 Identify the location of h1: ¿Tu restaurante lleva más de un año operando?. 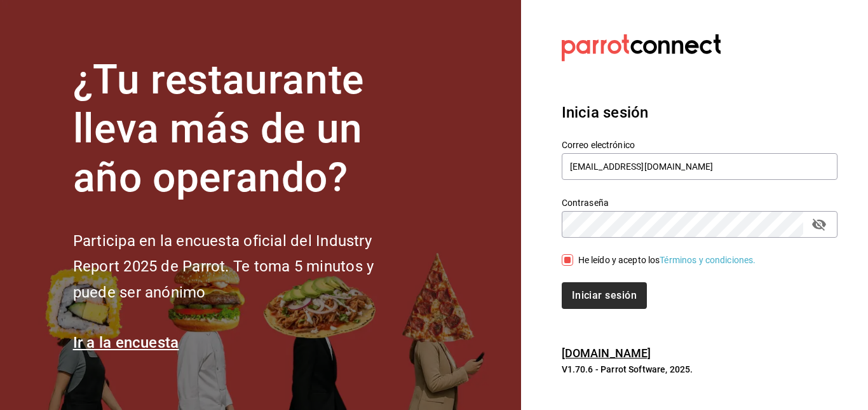
(245, 129).